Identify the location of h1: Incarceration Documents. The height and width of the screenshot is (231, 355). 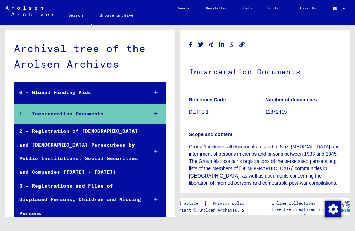
(265, 71).